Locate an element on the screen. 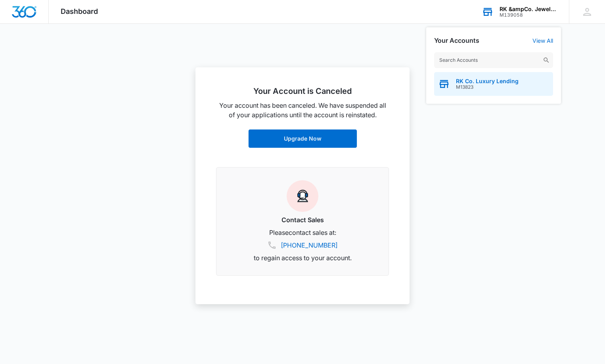 The height and width of the screenshot is (364, 605). div: account name is located at coordinates (529, 9).